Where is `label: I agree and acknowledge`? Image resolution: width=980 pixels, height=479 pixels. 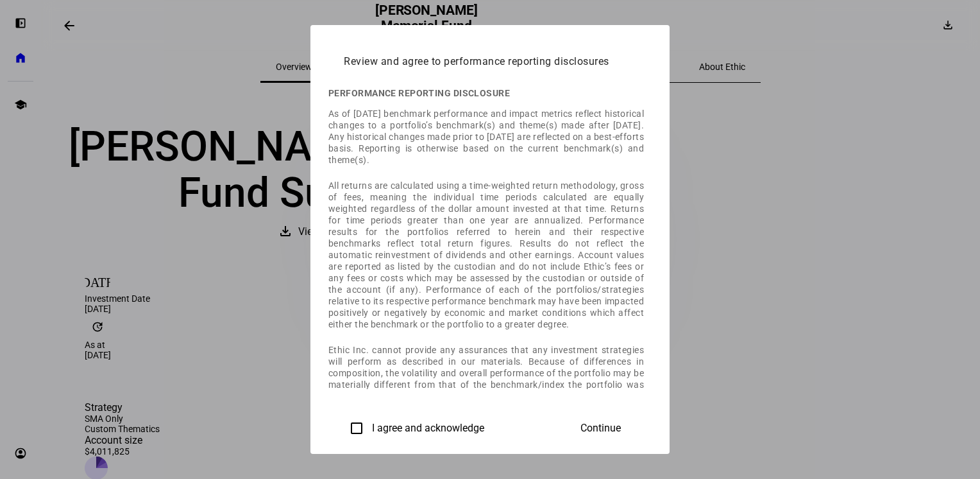 label: I agree and acknowledge is located at coordinates (427, 428).